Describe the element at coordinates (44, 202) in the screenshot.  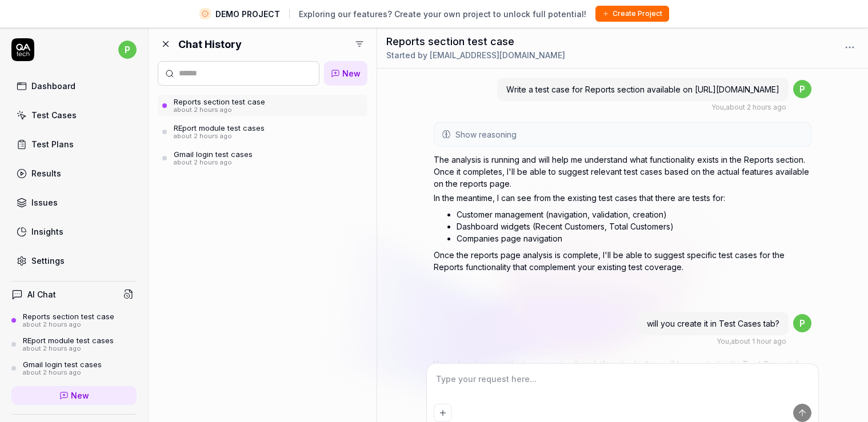
I see `div: Issues` at that location.